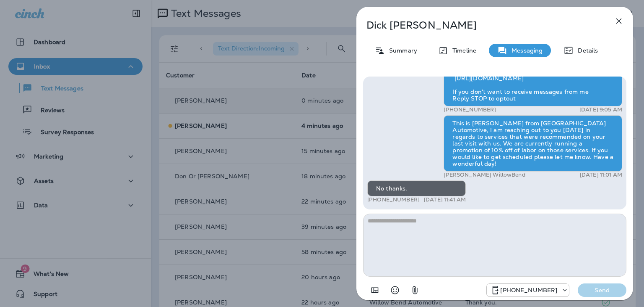  Describe the element at coordinates (528, 290) in the screenshot. I see `div: +1 (813) 497-4455` at that location.